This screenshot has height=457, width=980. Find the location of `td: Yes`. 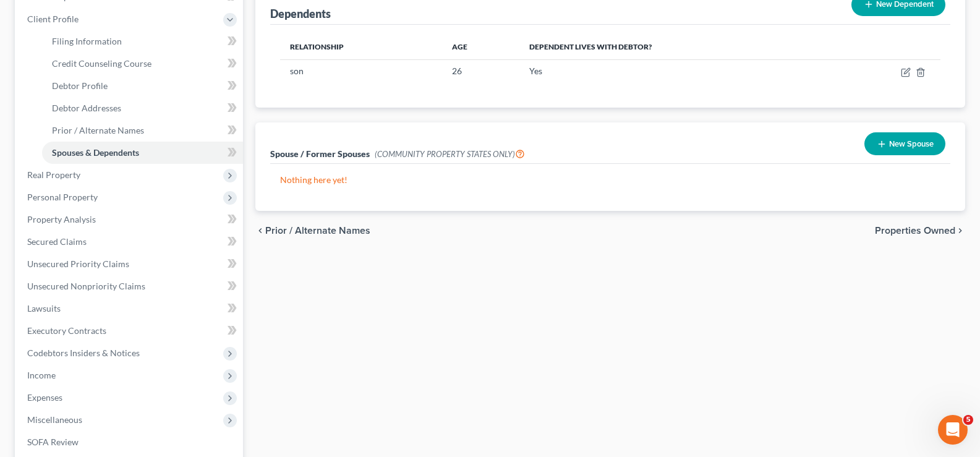

td: Yes is located at coordinates (675, 71).